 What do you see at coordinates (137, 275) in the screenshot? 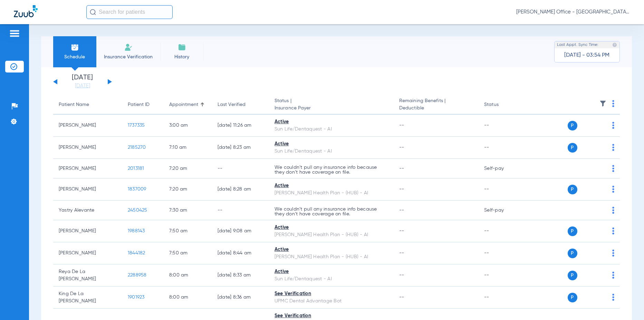
I see `span: 2288958` at bounding box center [137, 275].